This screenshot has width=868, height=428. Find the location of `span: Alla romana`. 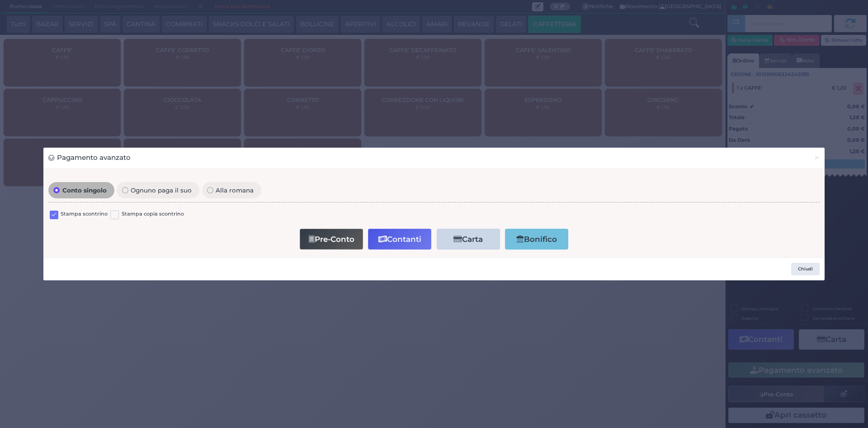

span: Alla romana is located at coordinates (235, 190).